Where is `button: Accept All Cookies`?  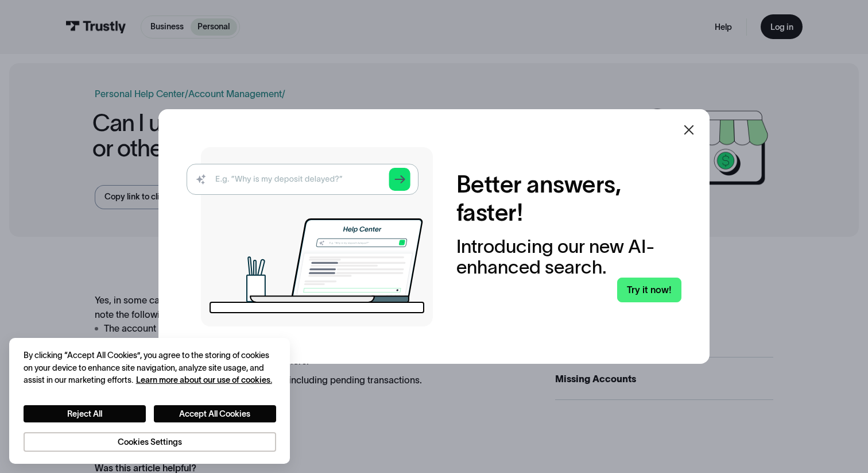
button: Accept All Cookies is located at coordinates (215, 414).